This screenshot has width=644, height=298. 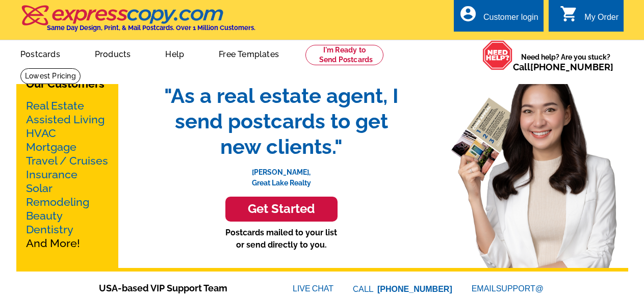 What do you see at coordinates (569, 14) in the screenshot?
I see `i: shopping_cart` at bounding box center [569, 14].